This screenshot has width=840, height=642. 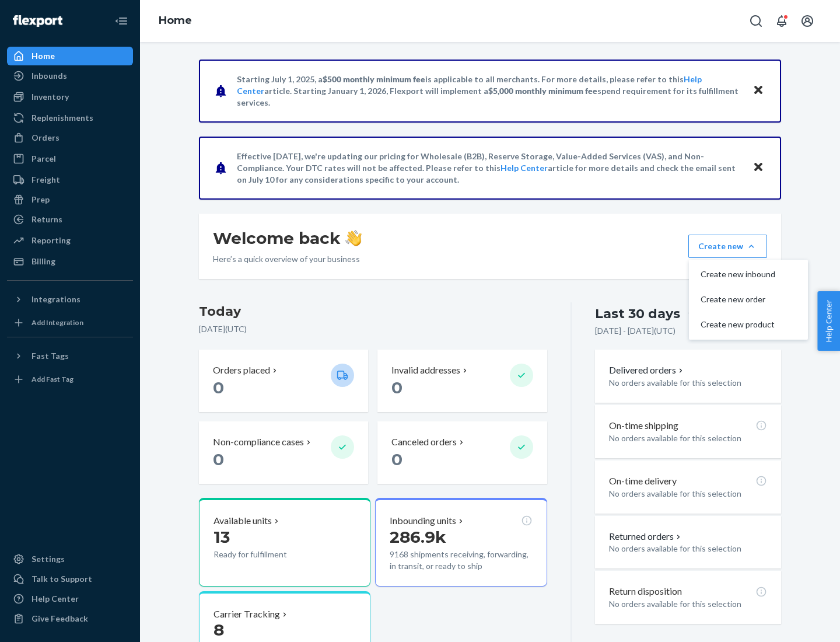 I want to click on button: Open Search Box, so click(x=756, y=21).